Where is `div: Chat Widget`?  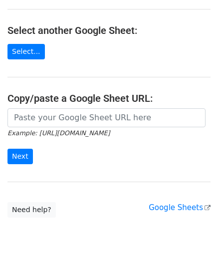
div: Chat Widget is located at coordinates (193, 240).